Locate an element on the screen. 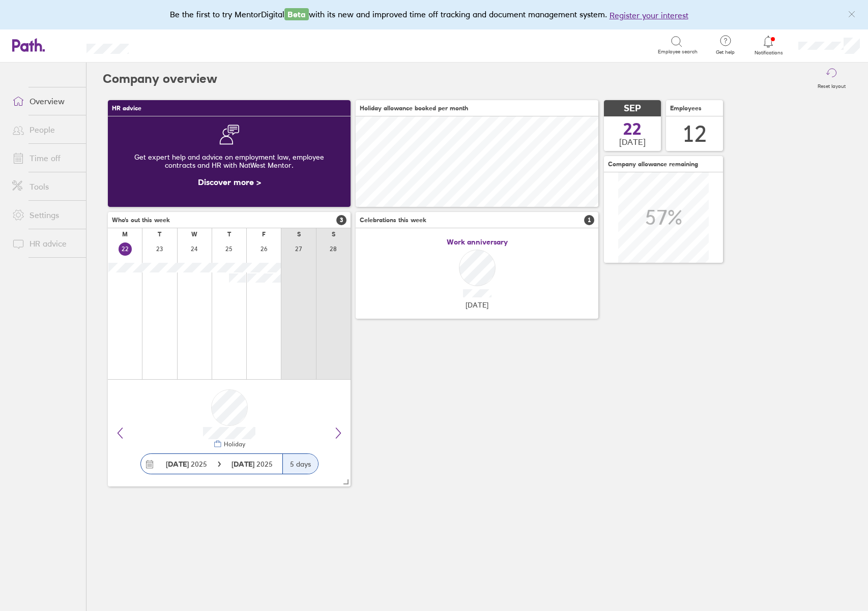  a: Tools is located at coordinates (44, 186).